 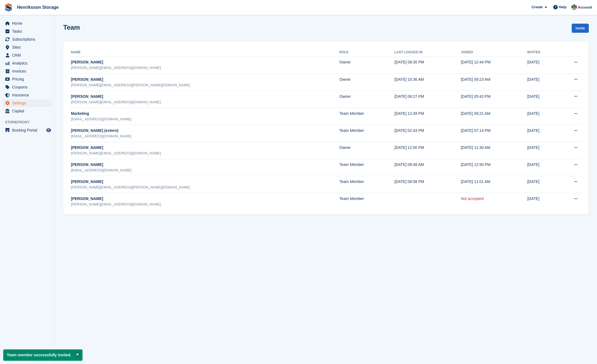 What do you see at coordinates (29, 111) in the screenshot?
I see `span: Capital` at bounding box center [29, 111].